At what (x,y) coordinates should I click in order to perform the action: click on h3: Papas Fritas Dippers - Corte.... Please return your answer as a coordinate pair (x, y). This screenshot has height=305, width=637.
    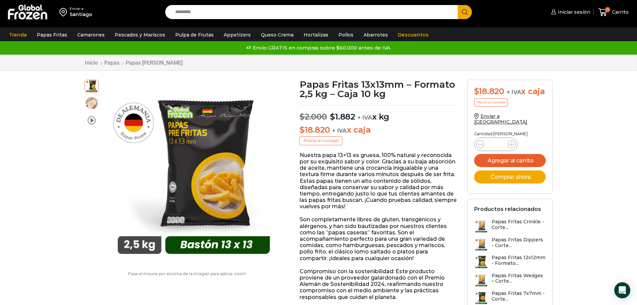
    Looking at the image, I should click on (519, 242).